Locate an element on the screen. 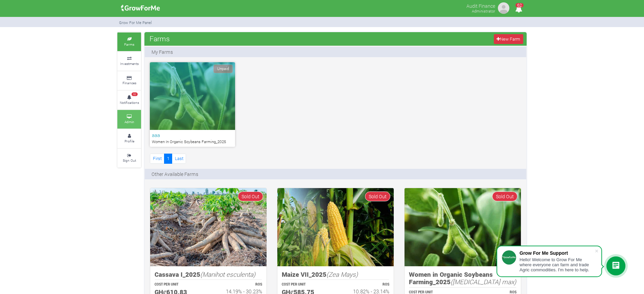 This screenshot has height=294, width=644. small: Administrator is located at coordinates (483, 10).